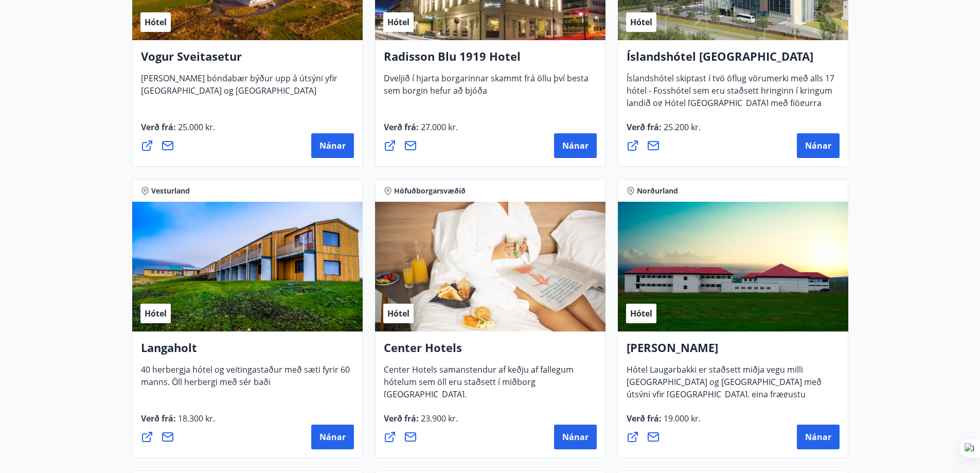 The image size is (980, 473). I want to click on span: 25.000 kr., so click(196, 127).